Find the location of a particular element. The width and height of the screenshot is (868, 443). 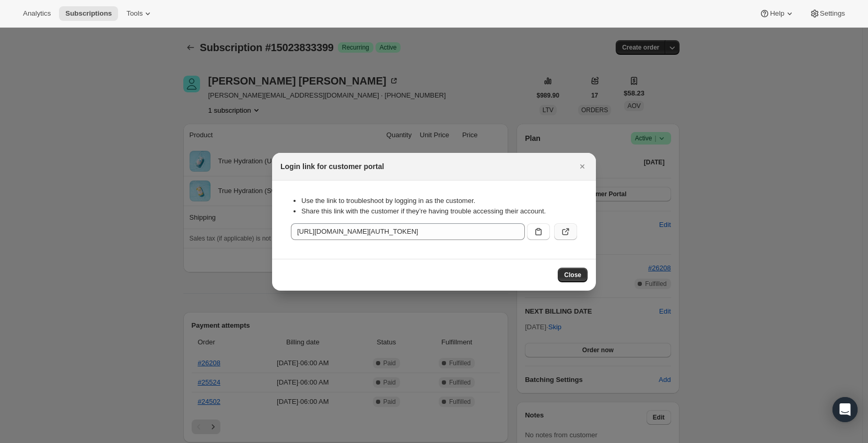

span: Settings is located at coordinates (832, 14).